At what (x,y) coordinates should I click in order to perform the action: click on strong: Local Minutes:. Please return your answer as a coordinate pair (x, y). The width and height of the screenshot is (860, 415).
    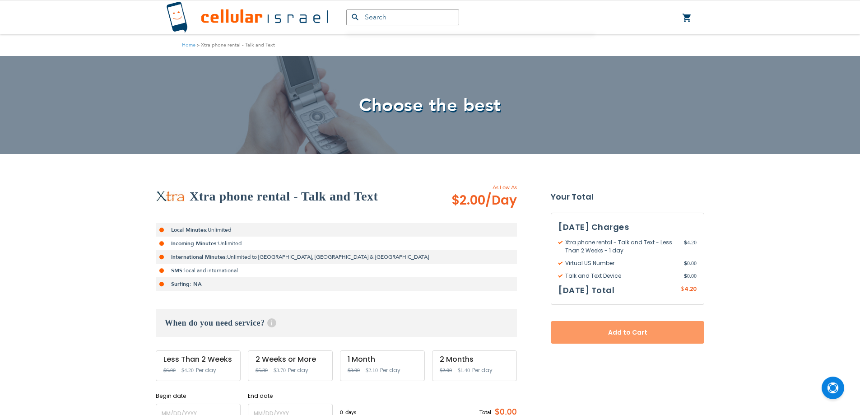
    Looking at the image, I should click on (189, 230).